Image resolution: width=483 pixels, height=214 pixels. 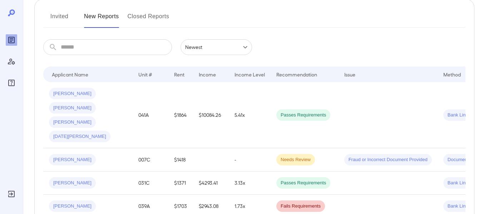 What do you see at coordinates (149, 19) in the screenshot?
I see `button: Closed Reports` at bounding box center [149, 19].